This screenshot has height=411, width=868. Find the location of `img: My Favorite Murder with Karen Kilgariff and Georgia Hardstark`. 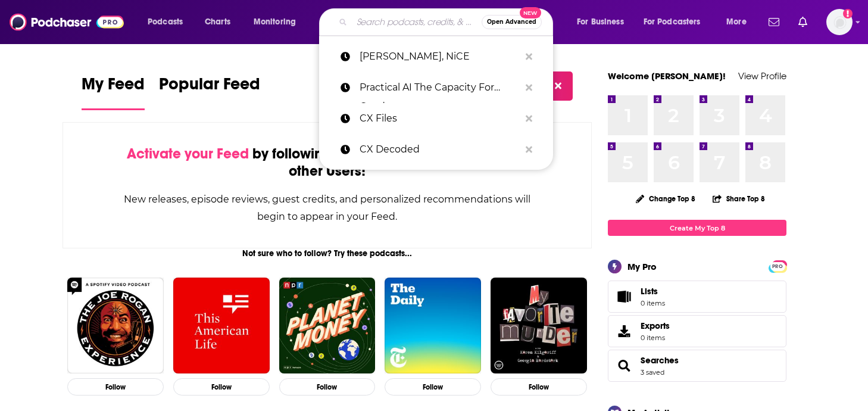

img: My Favorite Murder with Karen Kilgariff and Georgia Hardstark is located at coordinates (539, 325).